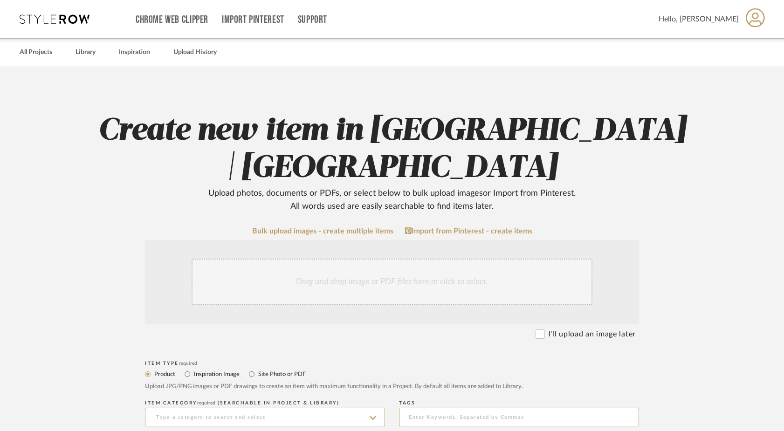  I want to click on mat-radio-group: Select item type, so click(392, 374).